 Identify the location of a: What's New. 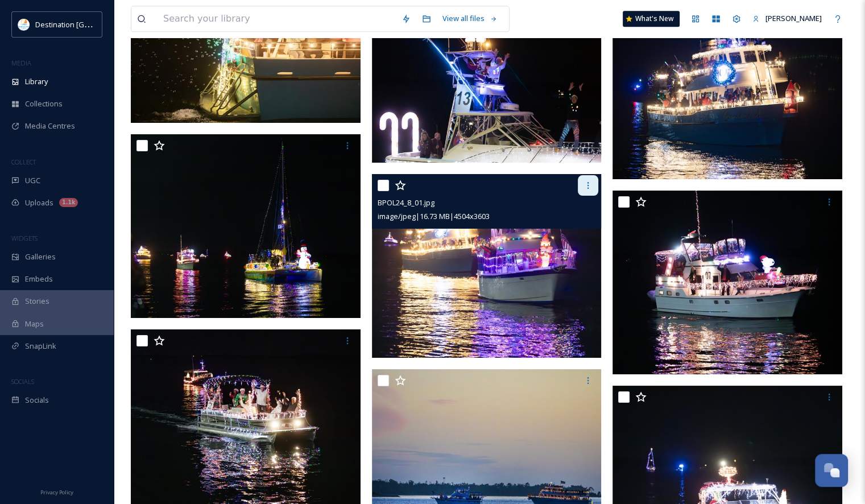
(651, 19).